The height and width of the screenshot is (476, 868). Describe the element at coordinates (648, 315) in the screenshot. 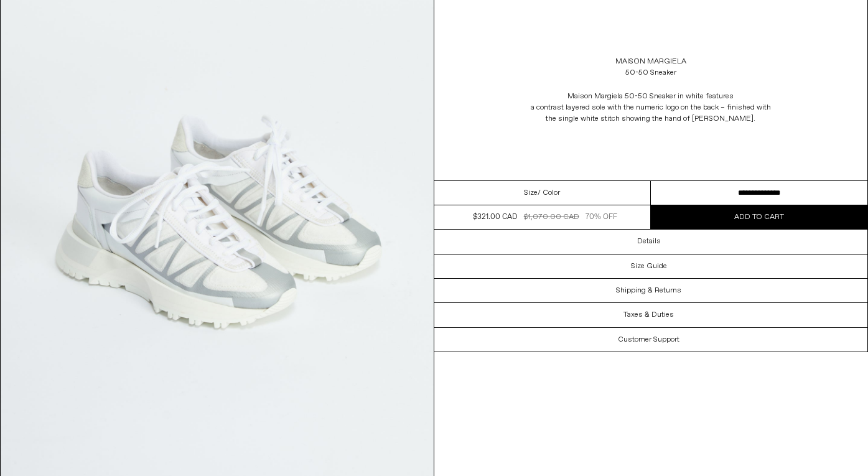

I see `h3: Taxes & Duties` at that location.